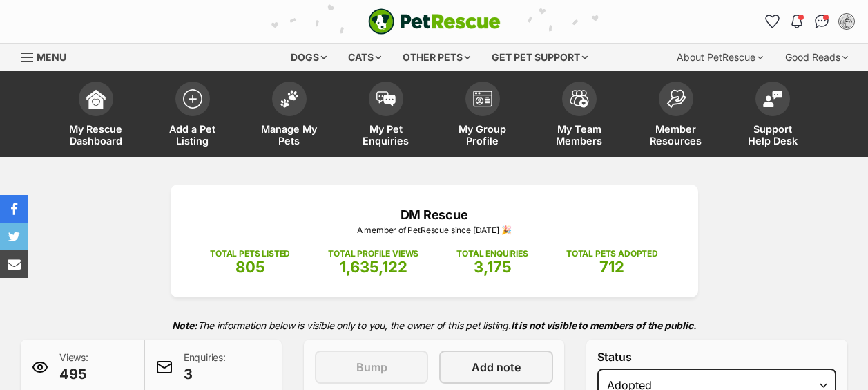  What do you see at coordinates (822, 22) in the screenshot?
I see `img: chat-41dd97257d64d25036548639549fe6c8038ab92f7586957e7f3b1b290dea8141.svg` at bounding box center [822, 22].